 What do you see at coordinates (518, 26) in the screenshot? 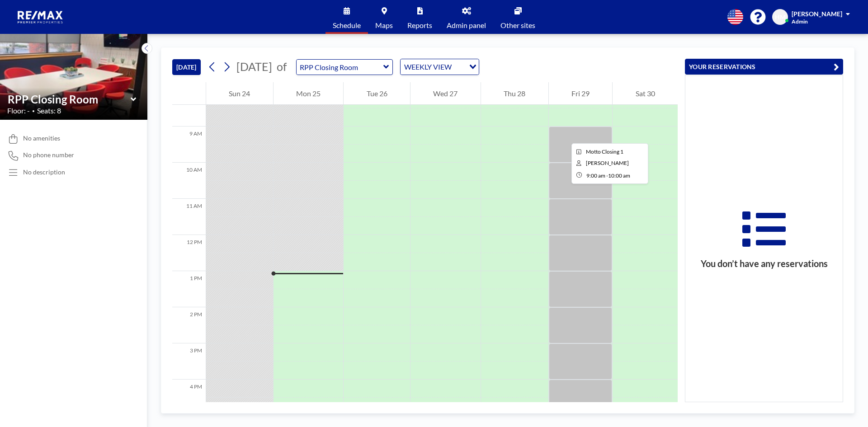
I see `span: Other sites` at bounding box center [518, 26].